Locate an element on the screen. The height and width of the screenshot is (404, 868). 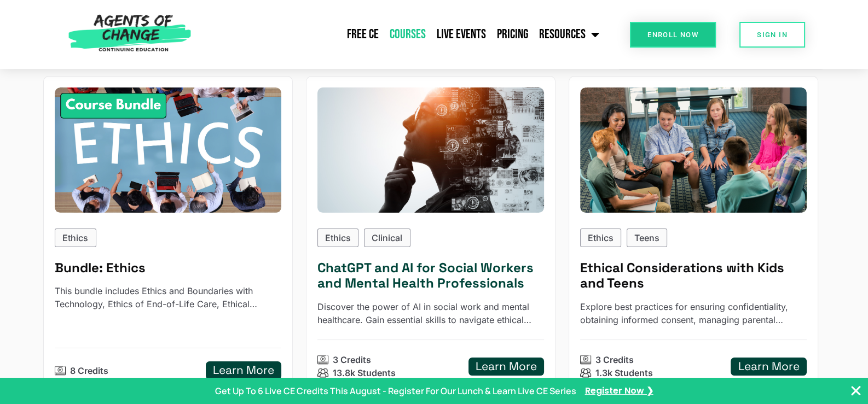
h5: ChatGPT and AI for Social Workers and Mental Health Professionals is located at coordinates (430, 276).